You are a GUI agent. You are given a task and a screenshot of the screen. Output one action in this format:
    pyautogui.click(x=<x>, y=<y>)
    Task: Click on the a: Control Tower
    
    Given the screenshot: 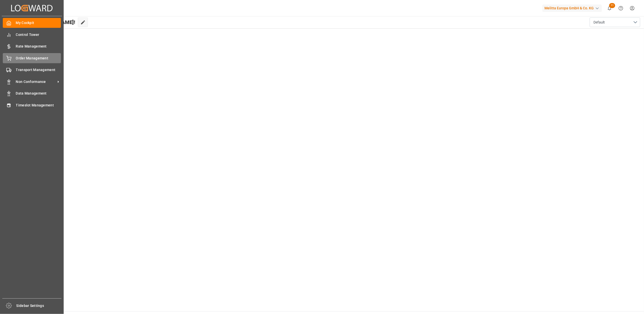 What is the action you would take?
    pyautogui.click(x=32, y=35)
    